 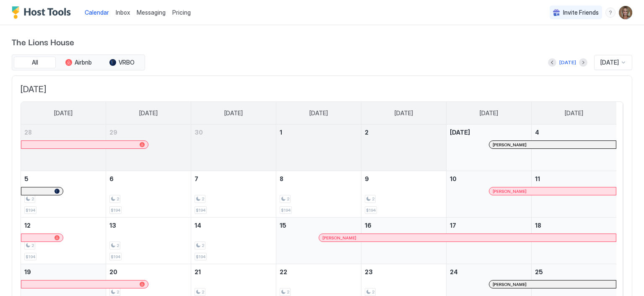 What do you see at coordinates (149, 271) in the screenshot?
I see `a: October 20, 2025` at bounding box center [149, 271].